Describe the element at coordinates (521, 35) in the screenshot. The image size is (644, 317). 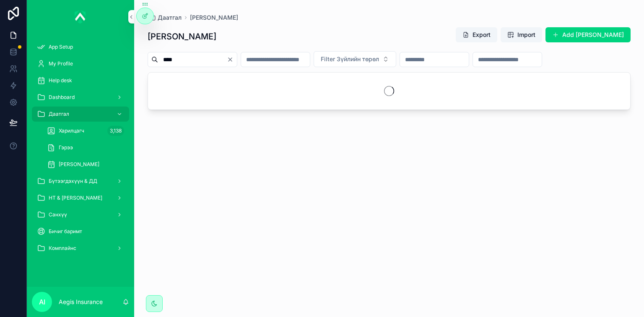
I see `button: Import` at that location.